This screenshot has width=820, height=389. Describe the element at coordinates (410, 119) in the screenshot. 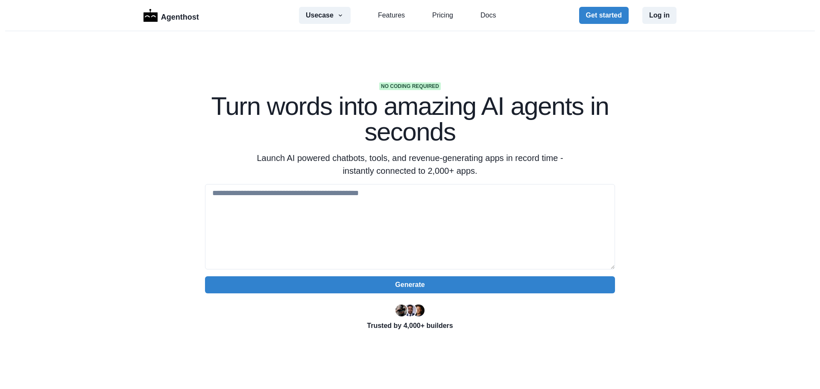

I see `h1: Turn words into amazing AI agents in seconds` at that location.